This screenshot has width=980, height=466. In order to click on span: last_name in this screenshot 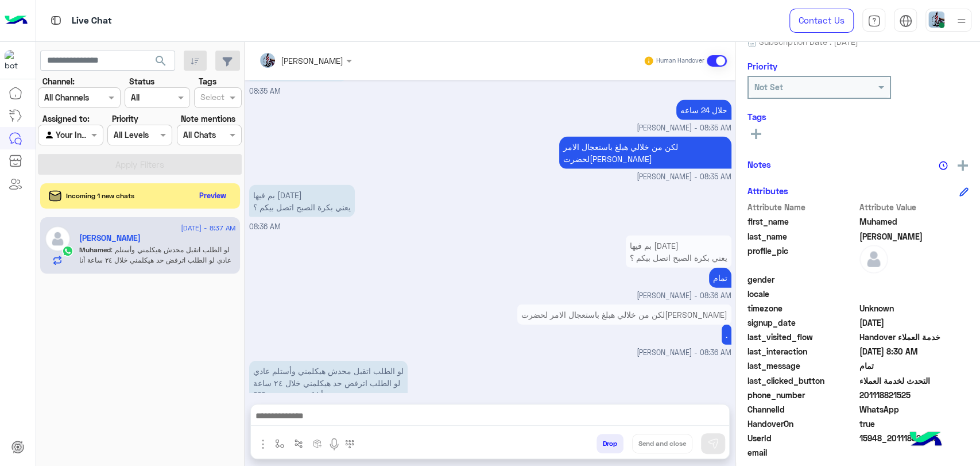, I will do `click(802, 236)`.